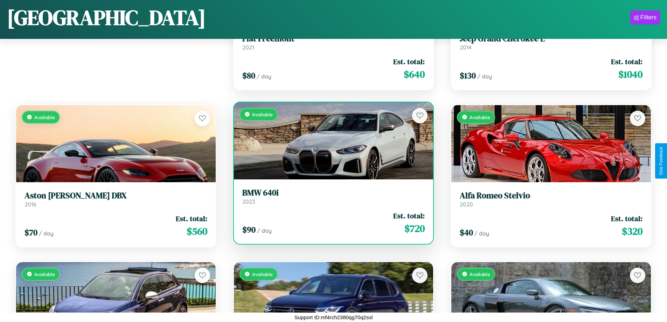 The height and width of the screenshot is (322, 667). Describe the element at coordinates (551, 195) in the screenshot. I see `h3: Alfa Romeo Stelvio` at that location.